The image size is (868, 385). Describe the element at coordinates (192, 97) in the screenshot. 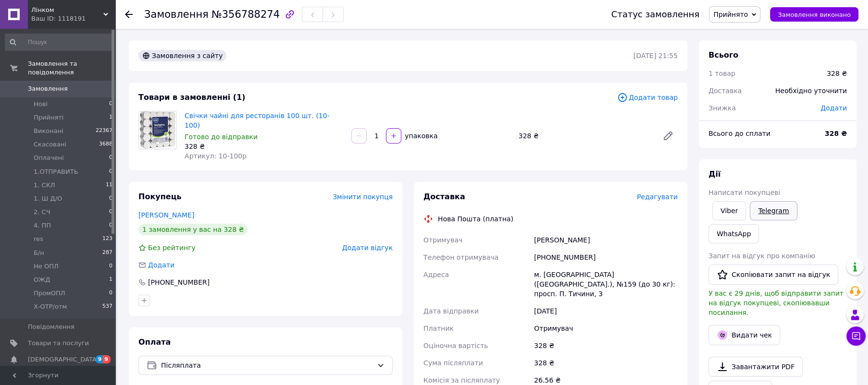

I see `span: Товари в замовленні (1)` at that location.